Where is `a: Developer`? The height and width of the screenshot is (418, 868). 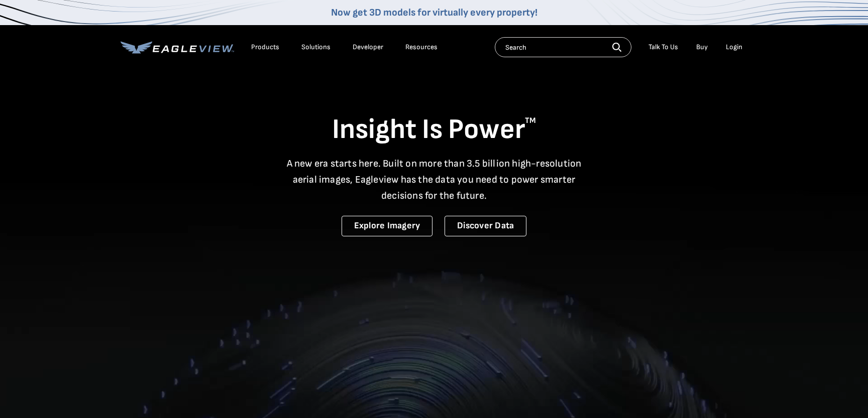
a: Developer is located at coordinates (368, 47).